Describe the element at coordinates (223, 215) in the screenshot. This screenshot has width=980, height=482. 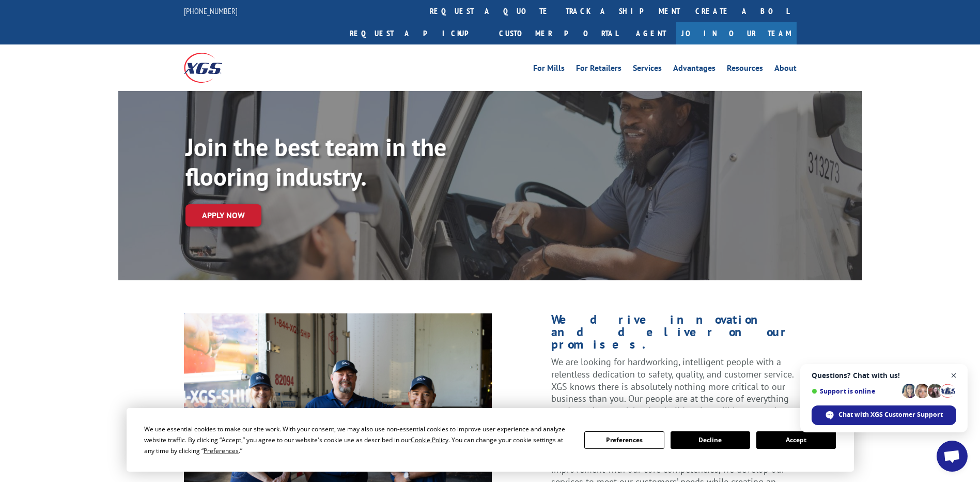
I see `a: Apply now` at that location.